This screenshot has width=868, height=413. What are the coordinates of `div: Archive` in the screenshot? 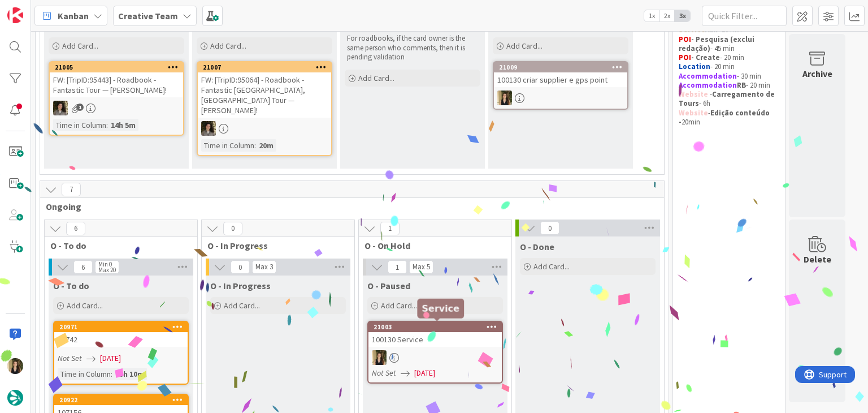 It's located at (817, 74).